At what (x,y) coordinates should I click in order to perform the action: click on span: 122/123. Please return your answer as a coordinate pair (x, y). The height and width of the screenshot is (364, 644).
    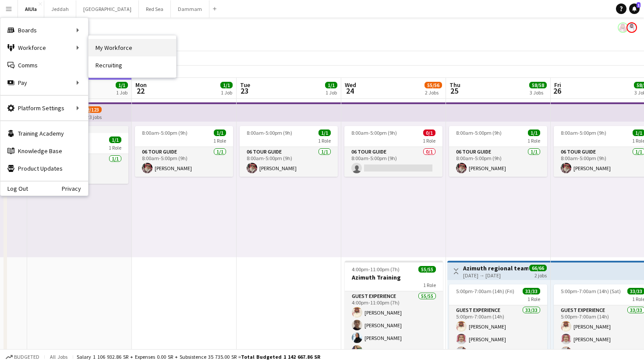
    Looking at the image, I should click on (90, 110).